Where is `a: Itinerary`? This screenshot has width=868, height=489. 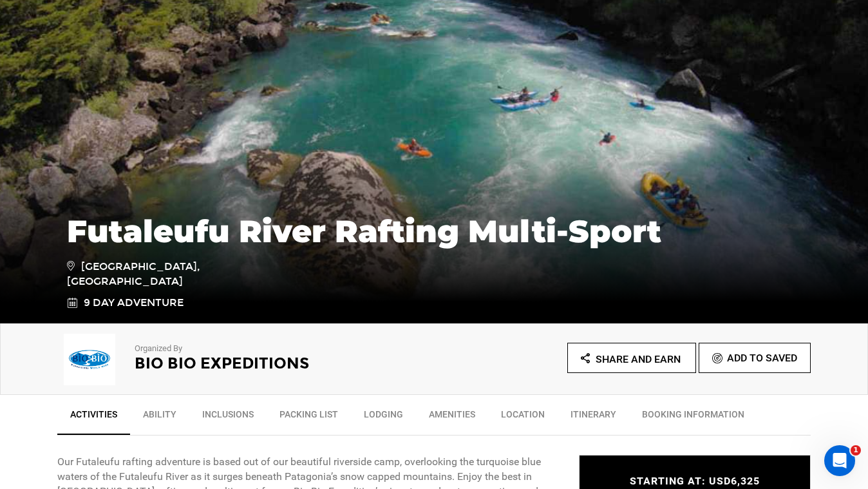 a: Itinerary is located at coordinates (593, 418).